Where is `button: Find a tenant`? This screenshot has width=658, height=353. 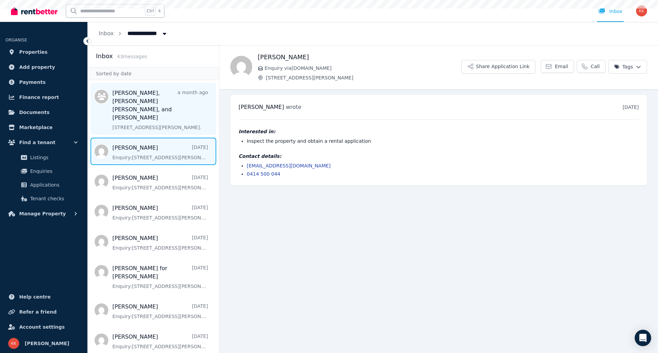 button: Find a tenant is located at coordinates (44, 143).